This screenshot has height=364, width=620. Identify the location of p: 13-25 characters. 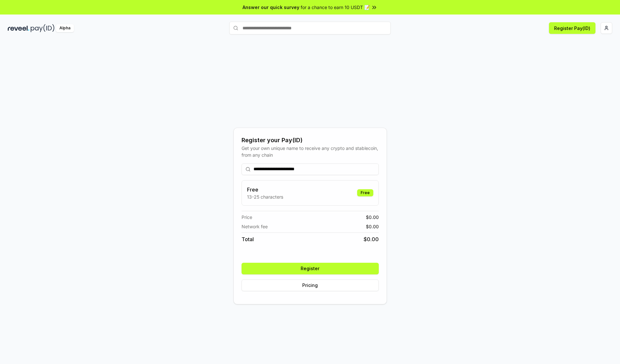
(265, 196).